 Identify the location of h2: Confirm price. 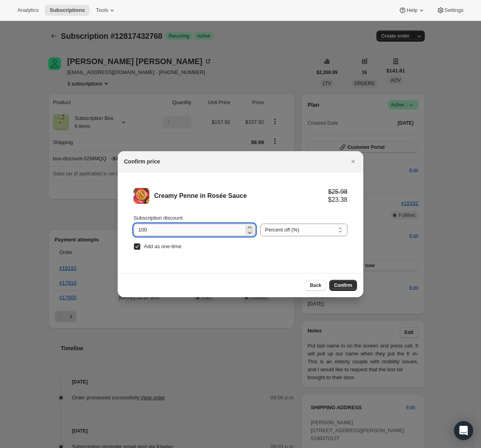
(142, 162).